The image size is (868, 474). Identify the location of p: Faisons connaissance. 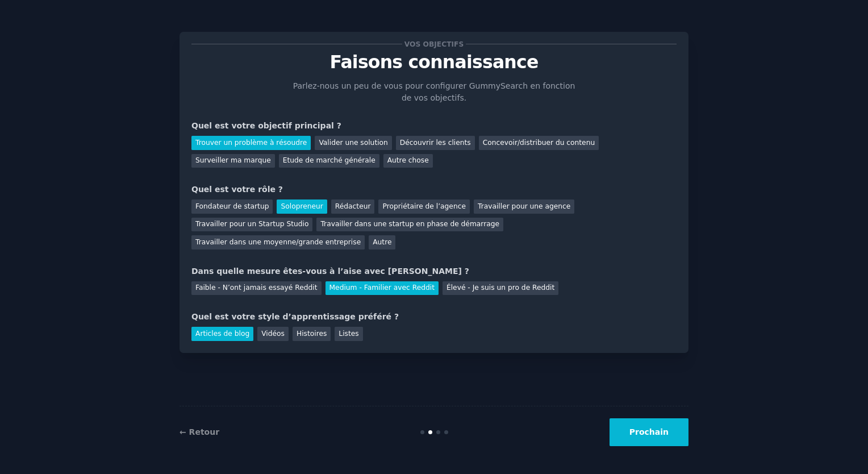
(434, 62).